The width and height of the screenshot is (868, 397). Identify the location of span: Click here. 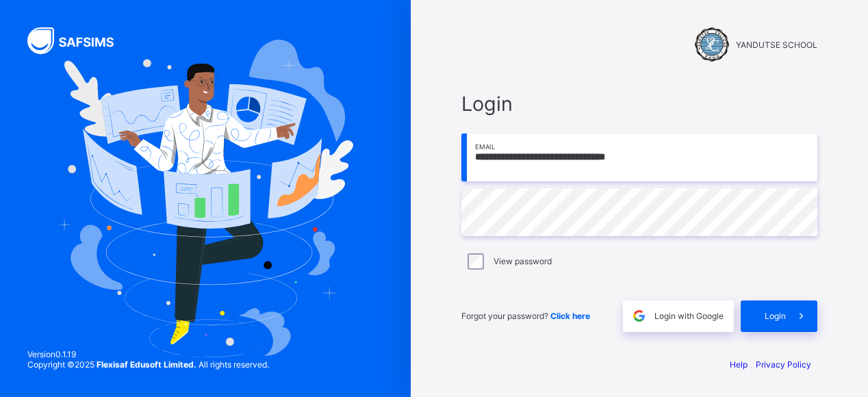
(570, 316).